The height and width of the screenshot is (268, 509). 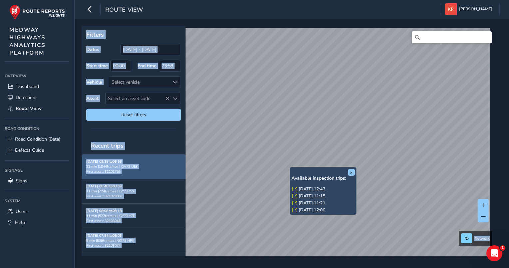 What do you see at coordinates (37, 76) in the screenshot?
I see `div: Overview` at bounding box center [37, 76].